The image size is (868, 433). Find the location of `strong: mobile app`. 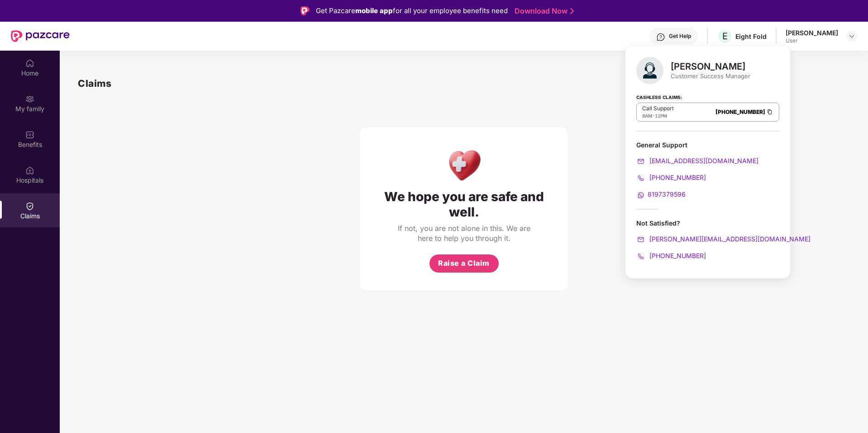

strong: mobile app is located at coordinates (374, 11).